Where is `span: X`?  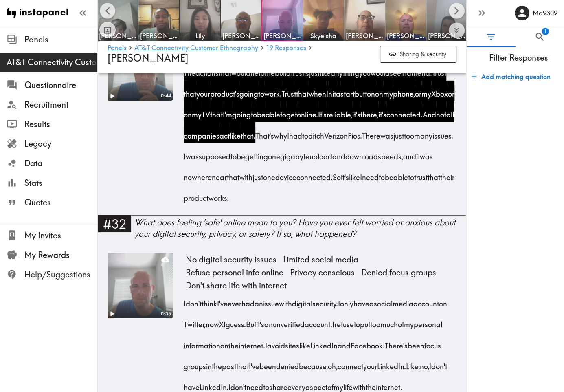 span: X is located at coordinates (221, 321).